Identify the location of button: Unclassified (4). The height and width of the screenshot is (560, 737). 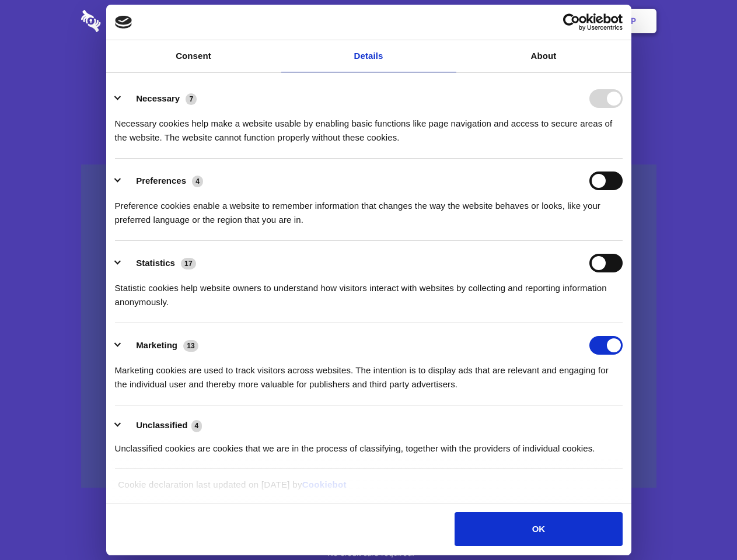
(162, 425).